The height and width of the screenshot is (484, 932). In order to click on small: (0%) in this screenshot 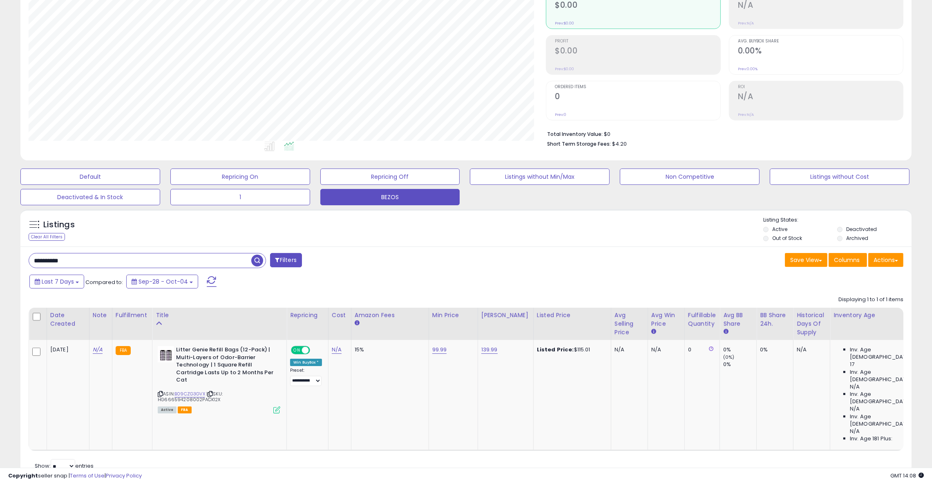, I will do `click(729, 357)`.